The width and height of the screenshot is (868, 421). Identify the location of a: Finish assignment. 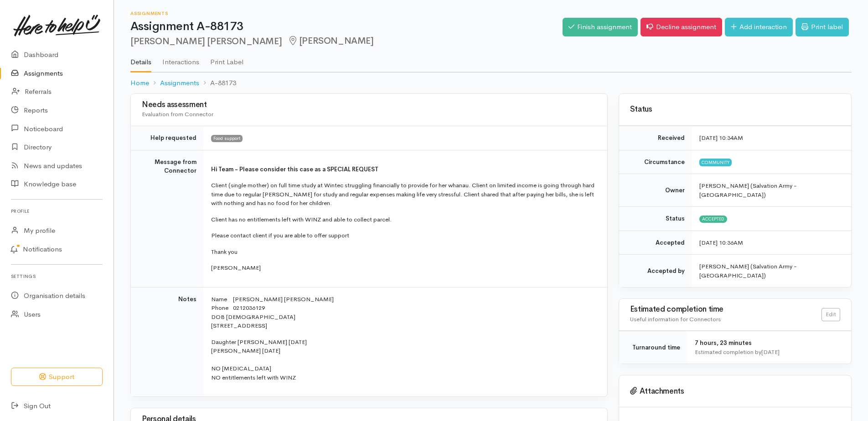
(600, 27).